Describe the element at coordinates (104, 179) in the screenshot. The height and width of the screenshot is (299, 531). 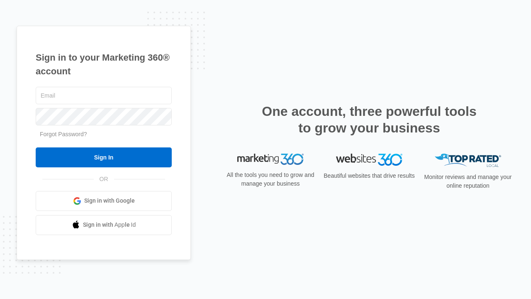
I see `span: OR` at that location.